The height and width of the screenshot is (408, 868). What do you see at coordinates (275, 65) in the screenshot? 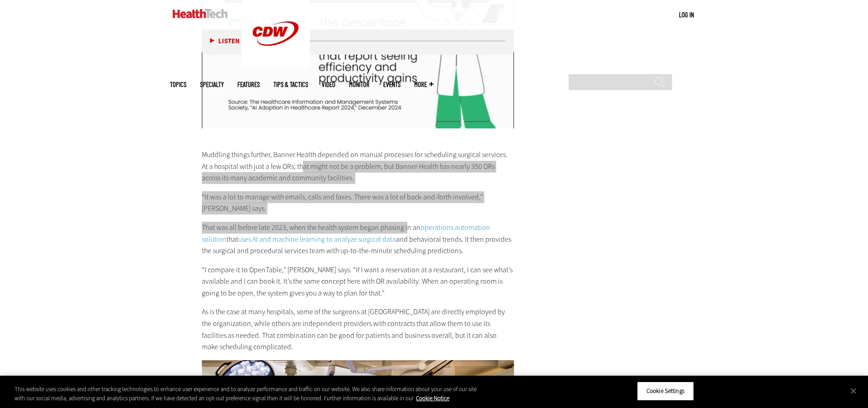
I see `a: CDW` at bounding box center [275, 65].